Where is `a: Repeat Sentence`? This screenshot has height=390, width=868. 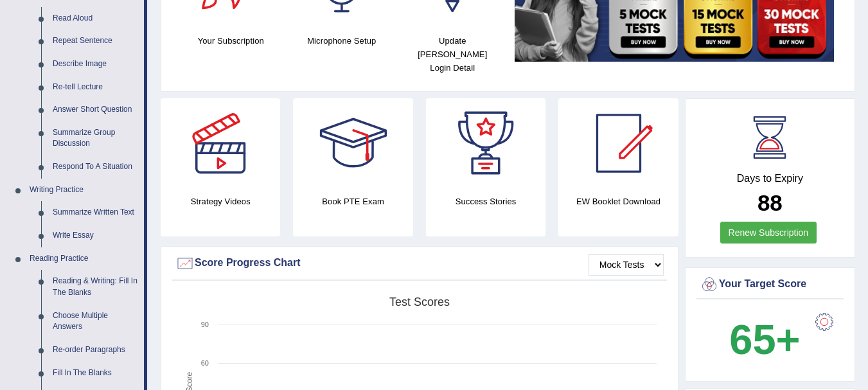
a: Repeat Sentence is located at coordinates (95, 41).